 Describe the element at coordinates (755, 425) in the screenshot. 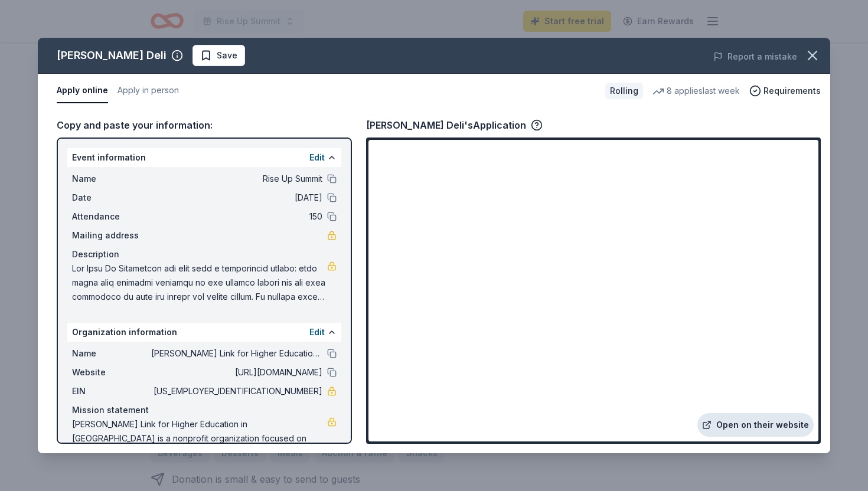

I see `a: Open on their website` at that location.